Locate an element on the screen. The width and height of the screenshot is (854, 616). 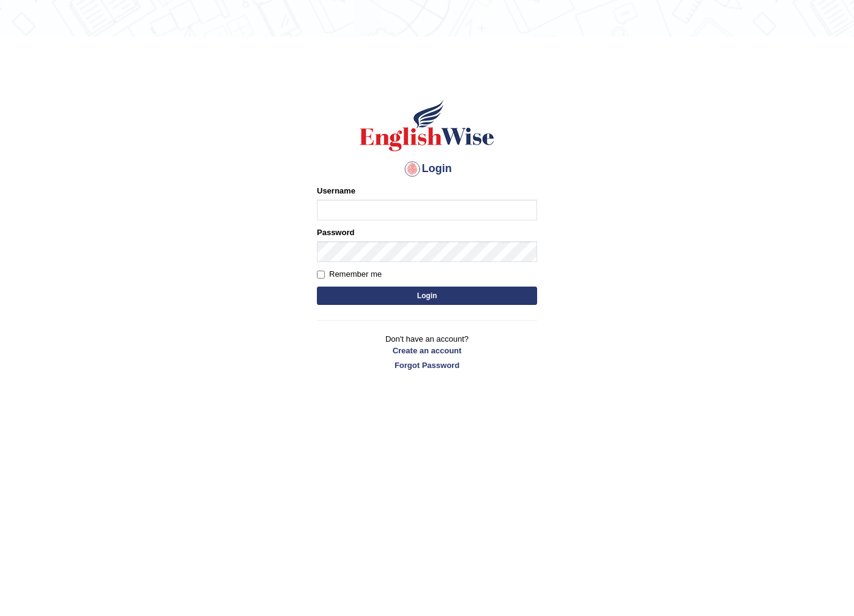
img: Logo of English Wise sign in for intelligent practice with AI is located at coordinates (427, 125).